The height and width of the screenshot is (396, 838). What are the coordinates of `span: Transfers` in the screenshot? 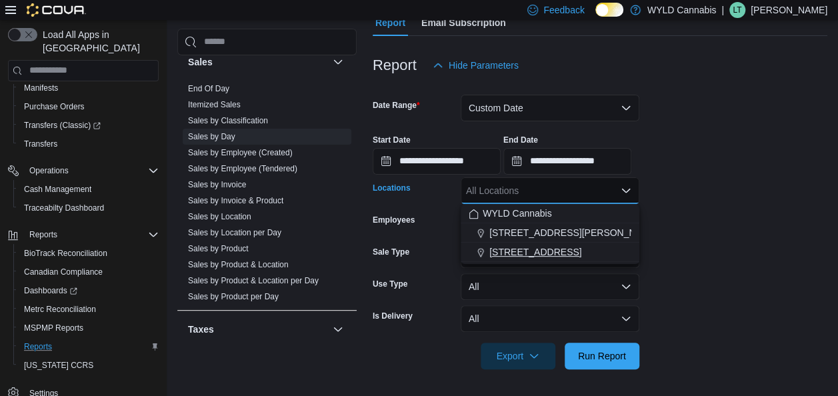 It's located at (89, 144).